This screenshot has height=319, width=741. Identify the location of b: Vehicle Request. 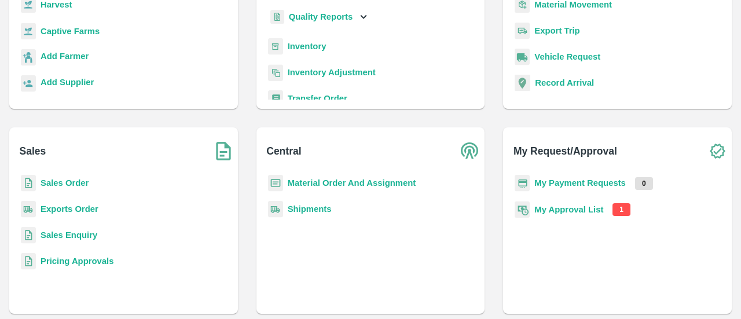
(567, 57).